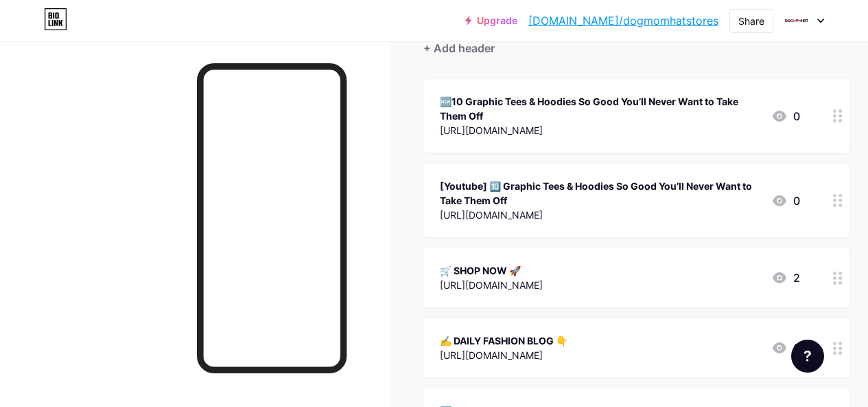 The height and width of the screenshot is (407, 868). I want to click on div: 🆕10 Graphic Tees & Hoodies So Good You’ll Never Want to Take Them Off, so click(600, 109).